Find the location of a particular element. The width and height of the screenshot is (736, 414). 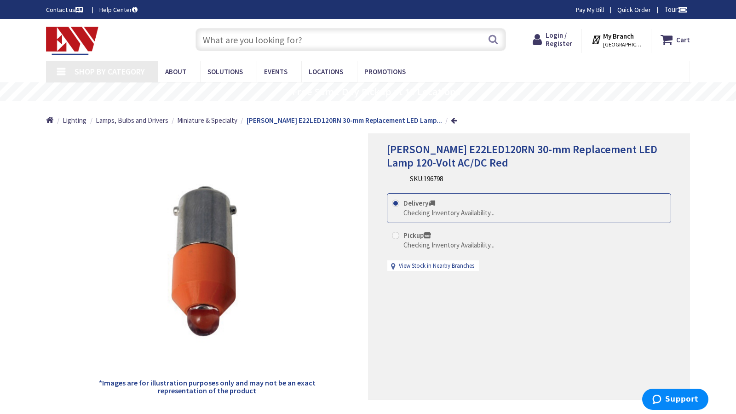

a: Pay My Bill is located at coordinates (590, 10).